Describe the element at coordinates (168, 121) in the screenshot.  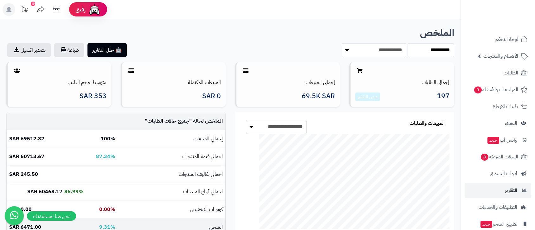
I see `span: جميع حالات الطلبات` at that location.